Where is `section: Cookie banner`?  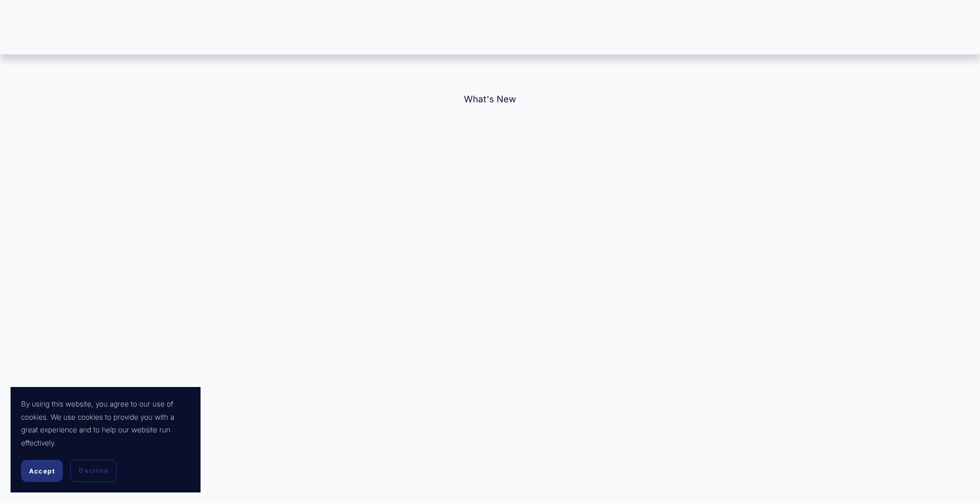
section: Cookie banner is located at coordinates (105, 440).